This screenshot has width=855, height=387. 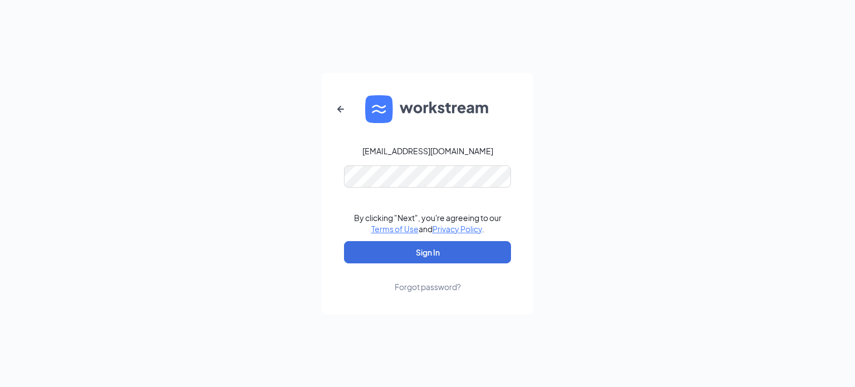 I want to click on div: By clicking "Next", you're agreeing to our and ., so click(x=428, y=223).